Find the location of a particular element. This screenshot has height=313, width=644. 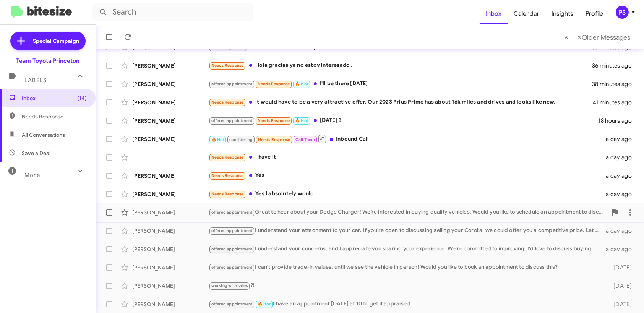

span: Profile is located at coordinates (594, 14).